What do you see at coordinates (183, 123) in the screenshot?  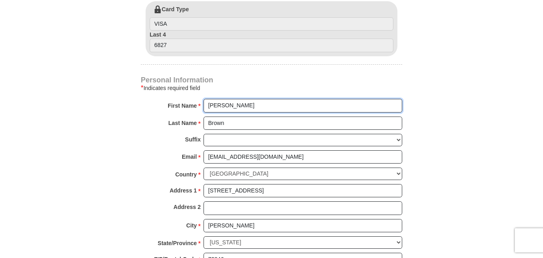 I see `strong: Last Name` at bounding box center [183, 123].